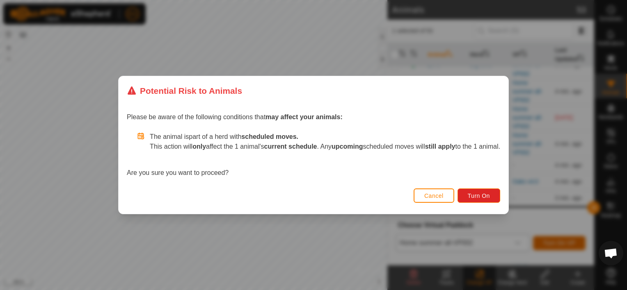 The image size is (627, 290). I want to click on span: Cancel, so click(433, 196).